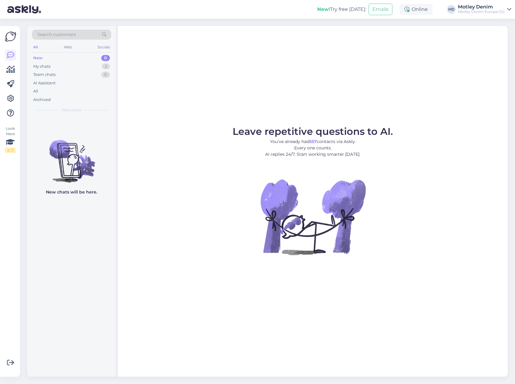 Image resolution: width=515 pixels, height=384 pixels. I want to click on div: Web, so click(68, 47).